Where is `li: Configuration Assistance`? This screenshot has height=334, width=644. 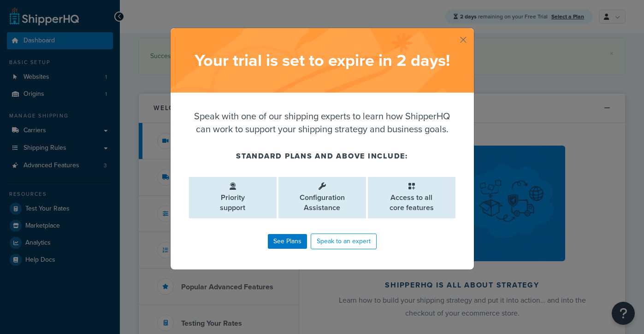 li: Configuration Assistance is located at coordinates (322, 198).